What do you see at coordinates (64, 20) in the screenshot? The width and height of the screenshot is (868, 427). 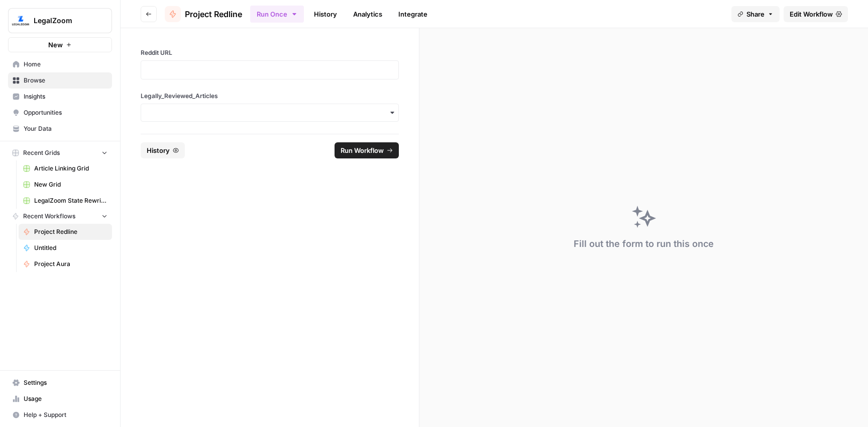 I see `span: LegalZoom` at bounding box center [64, 20].